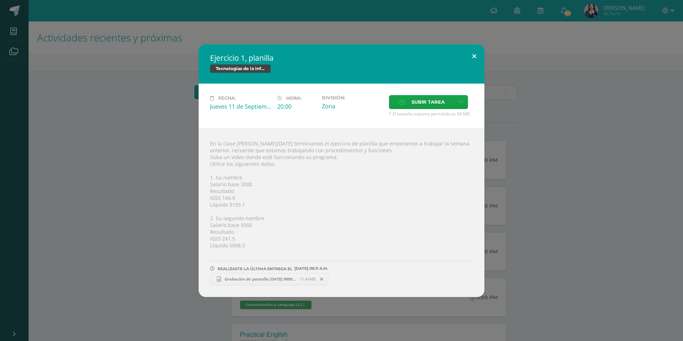 The width and height of the screenshot is (683, 341). I want to click on span: Remover entrega, so click(322, 279).